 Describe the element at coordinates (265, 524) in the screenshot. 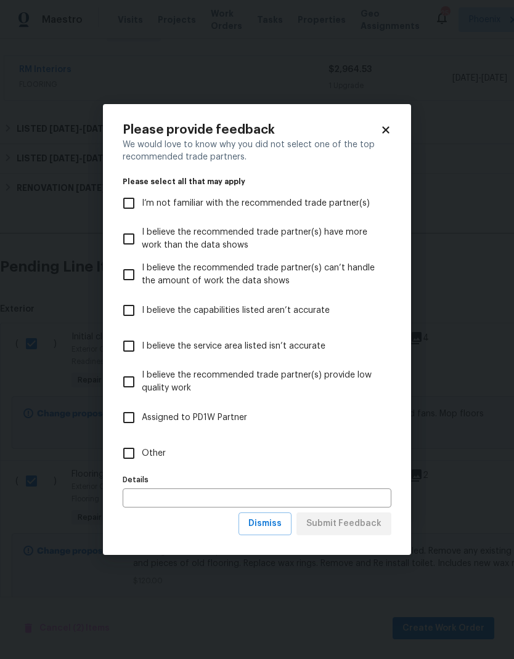

I see `span: Dismiss` at that location.